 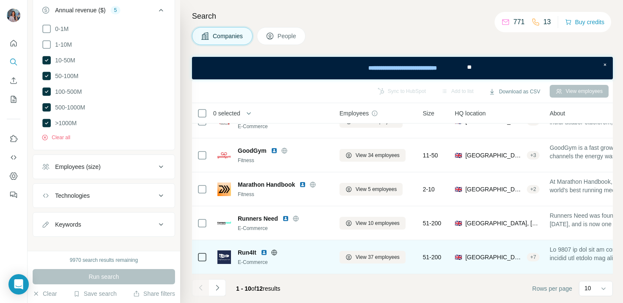 What do you see at coordinates (254, 288) in the screenshot?
I see `span: of` at bounding box center [254, 288].